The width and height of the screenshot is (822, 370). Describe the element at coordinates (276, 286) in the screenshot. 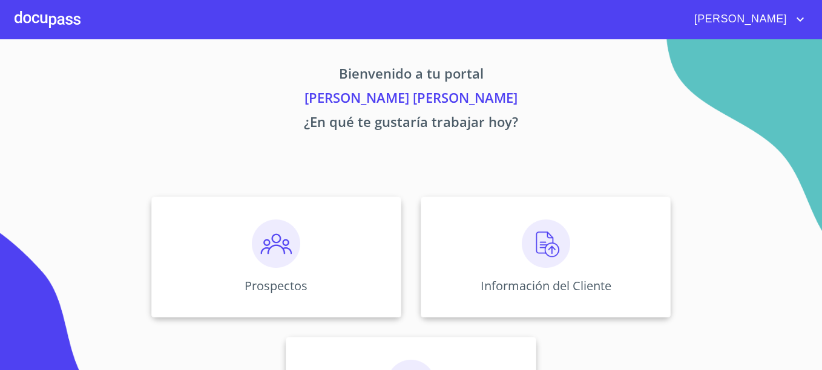

I see `p: Prospectos` at that location.